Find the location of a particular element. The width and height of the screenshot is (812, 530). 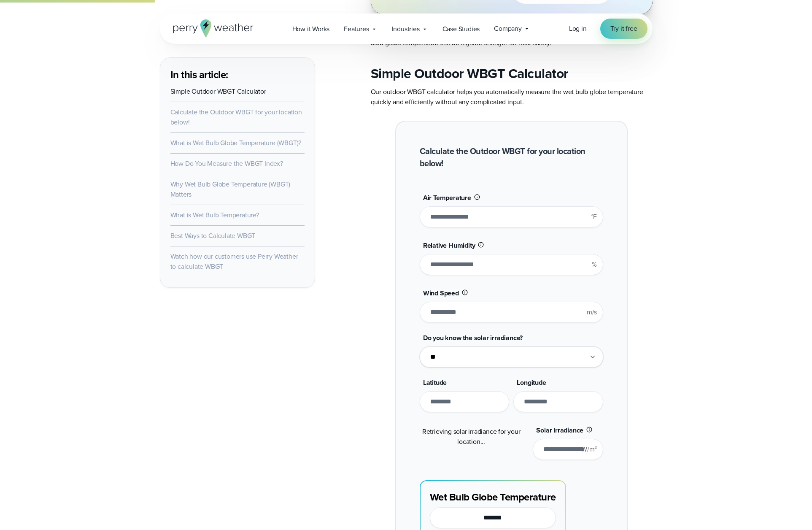

a: Try it free is located at coordinates (623, 29).